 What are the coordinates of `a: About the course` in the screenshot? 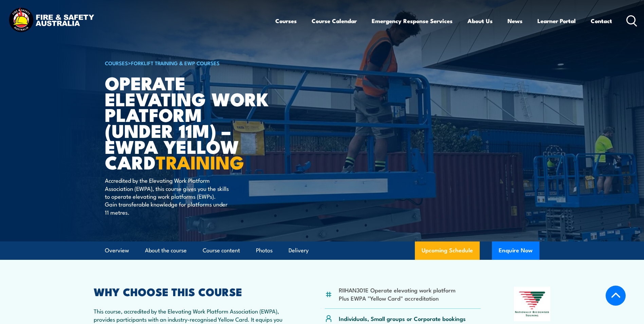 It's located at (166, 250).